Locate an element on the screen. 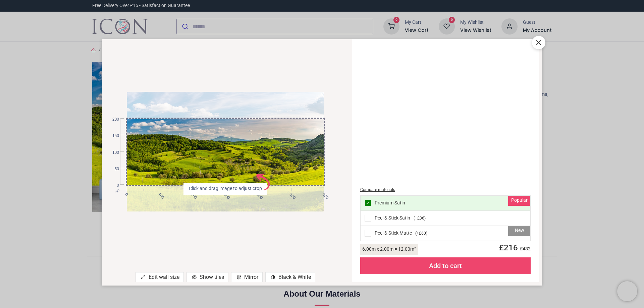 This screenshot has height=308, width=644. span: £ 432 is located at coordinates (524, 249).